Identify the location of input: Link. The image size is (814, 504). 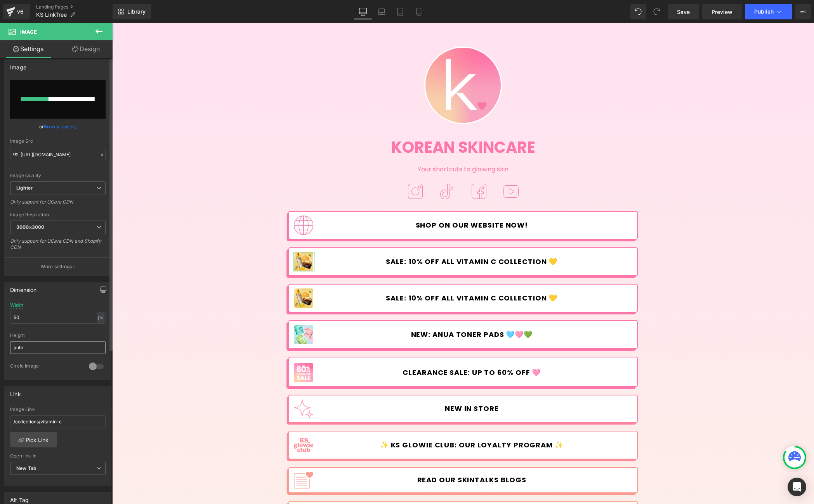
(58, 155).